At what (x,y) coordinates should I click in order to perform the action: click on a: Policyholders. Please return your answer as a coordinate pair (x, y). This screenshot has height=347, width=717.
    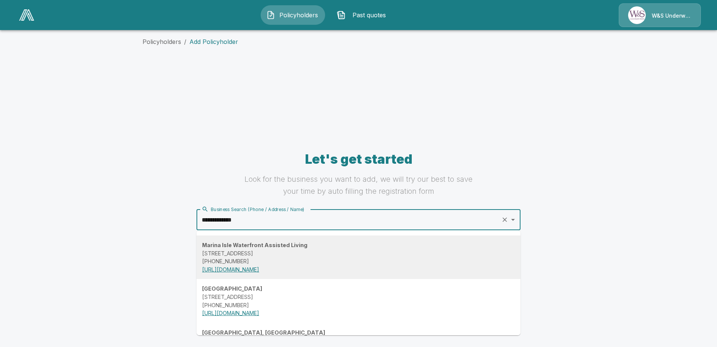
    Looking at the image, I should click on (162, 42).